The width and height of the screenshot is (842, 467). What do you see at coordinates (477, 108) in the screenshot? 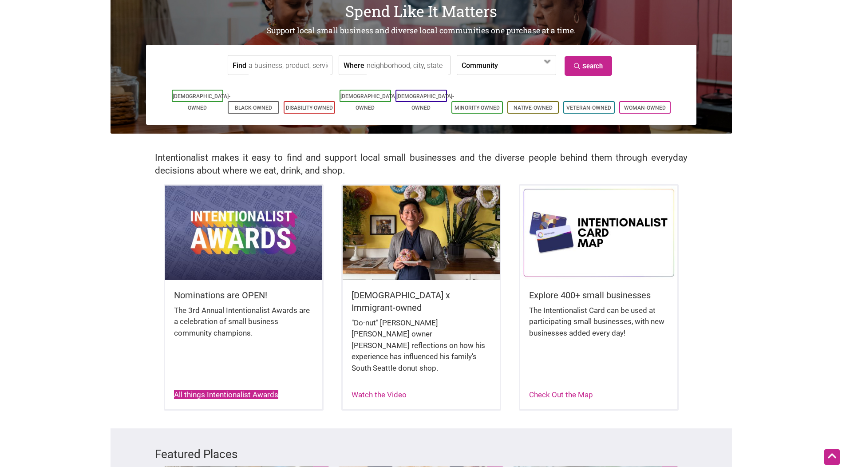
I see `a: Minority-Owned` at bounding box center [477, 108].